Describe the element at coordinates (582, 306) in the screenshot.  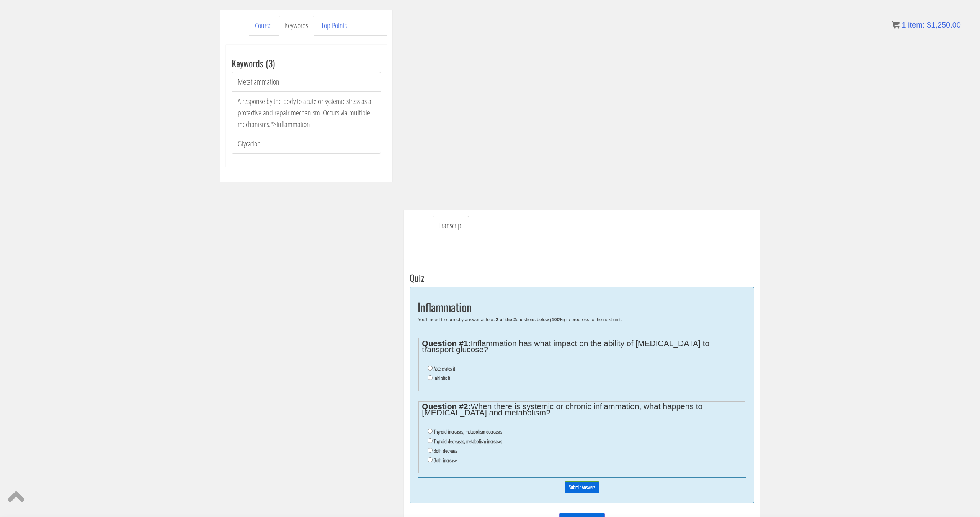
I see `h2: Inflammation` at that location.